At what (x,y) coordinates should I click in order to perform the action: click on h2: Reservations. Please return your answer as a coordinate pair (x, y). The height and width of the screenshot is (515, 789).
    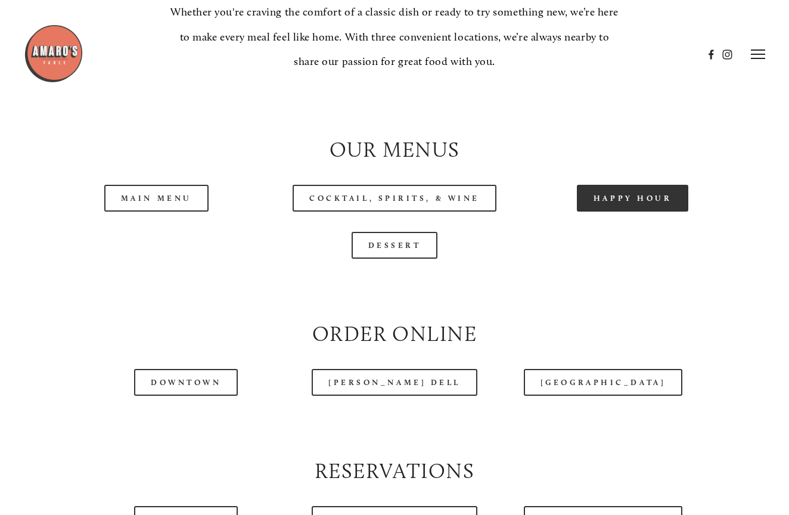
    Looking at the image, I should click on (394, 471).